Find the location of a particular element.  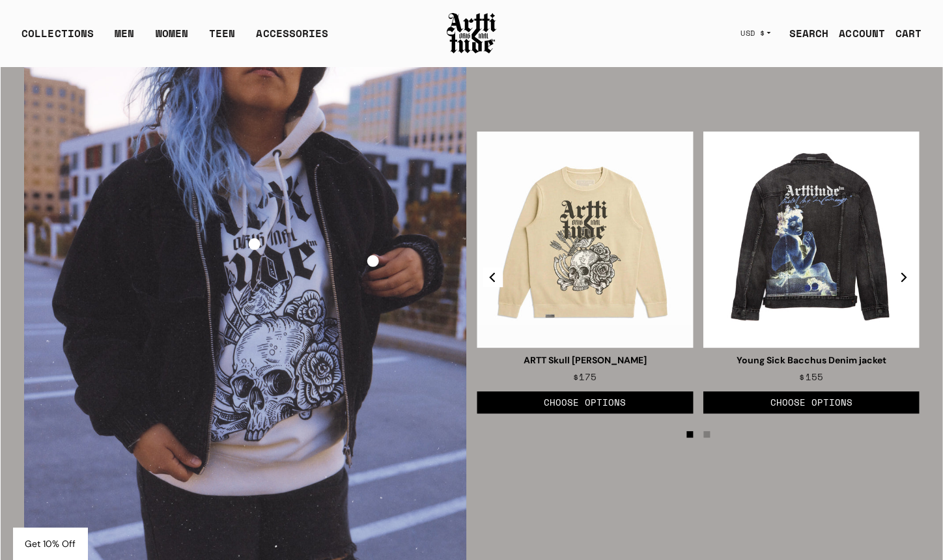

span: Get 10% Off is located at coordinates (50, 544).